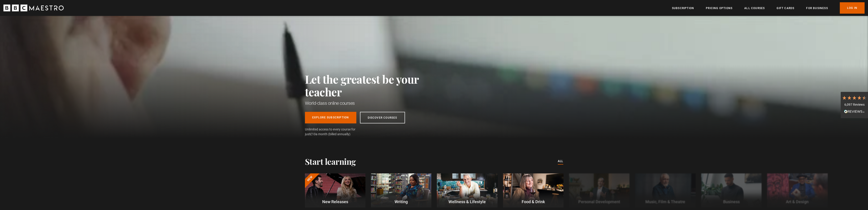 The image size is (868, 210). Describe the element at coordinates (854, 112) in the screenshot. I see `div: Read All Reviews` at that location.